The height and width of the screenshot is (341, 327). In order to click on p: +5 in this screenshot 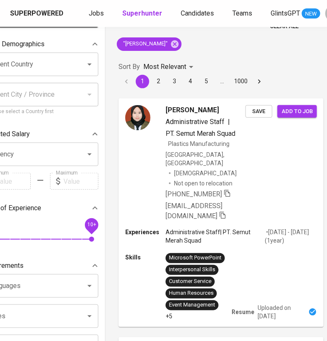, I will do `click(169, 317)`.